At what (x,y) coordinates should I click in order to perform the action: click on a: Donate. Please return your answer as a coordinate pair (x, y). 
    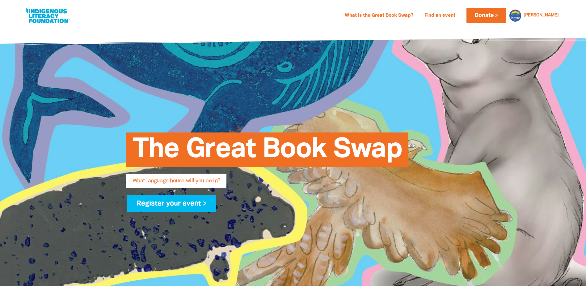
    Looking at the image, I should click on (486, 15).